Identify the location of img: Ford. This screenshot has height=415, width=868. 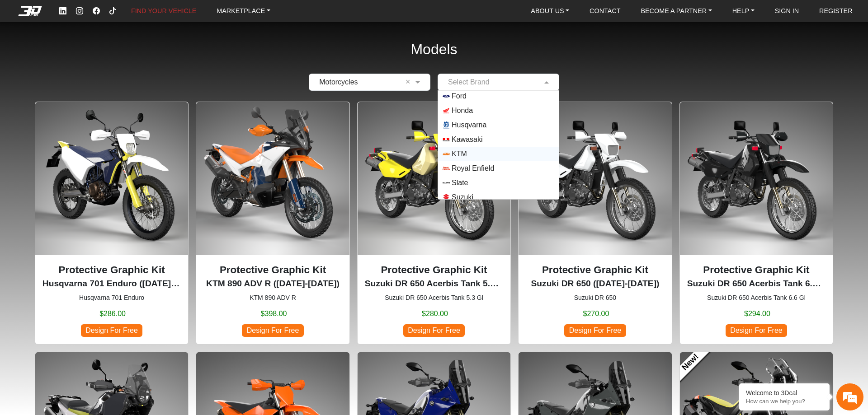
(446, 96).